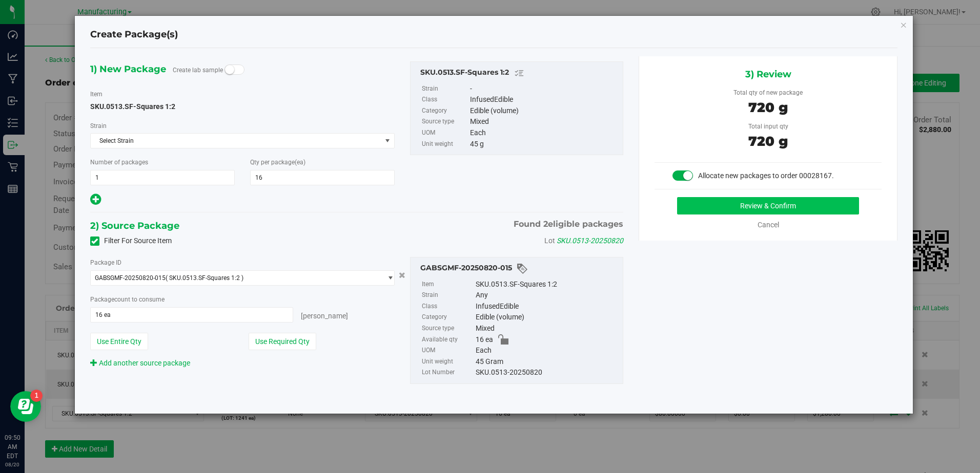 Image resolution: width=980 pixels, height=473 pixels. Describe the element at coordinates (105, 263) in the screenshot. I see `span: Package ID` at that location.